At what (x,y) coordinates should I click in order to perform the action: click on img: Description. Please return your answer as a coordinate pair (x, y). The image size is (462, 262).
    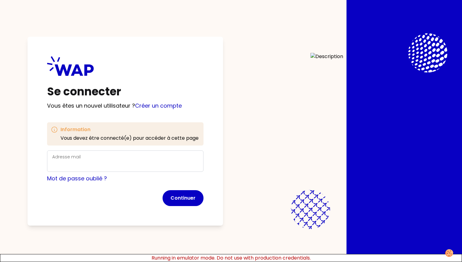
    Looking at the image, I should click on (327, 131).